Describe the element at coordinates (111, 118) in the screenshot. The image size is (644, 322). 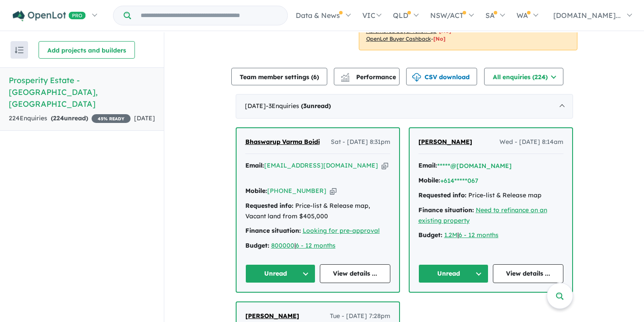
I see `span: 45 % READY` at that location.